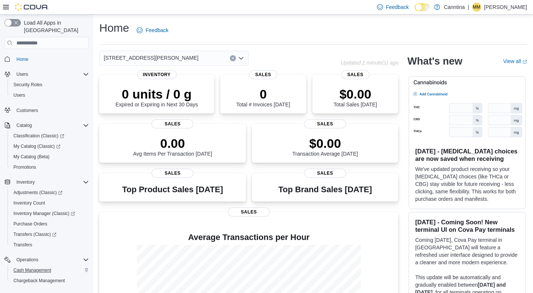  I want to click on a: View allExternal link, so click(515, 61).